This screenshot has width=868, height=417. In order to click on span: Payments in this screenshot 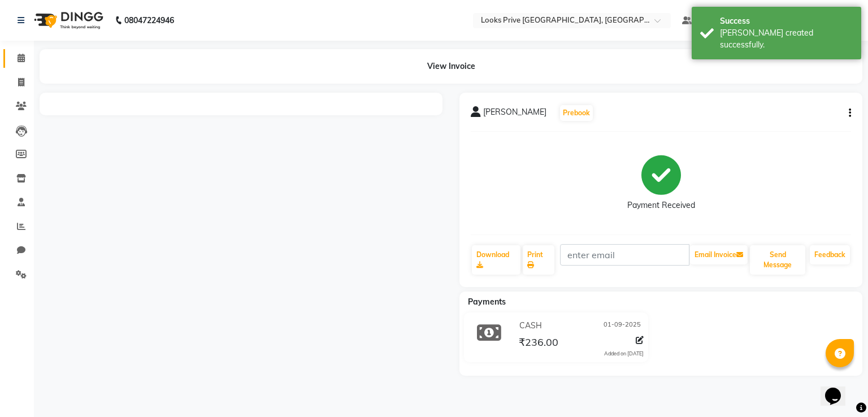, I will do `click(487, 302)`.